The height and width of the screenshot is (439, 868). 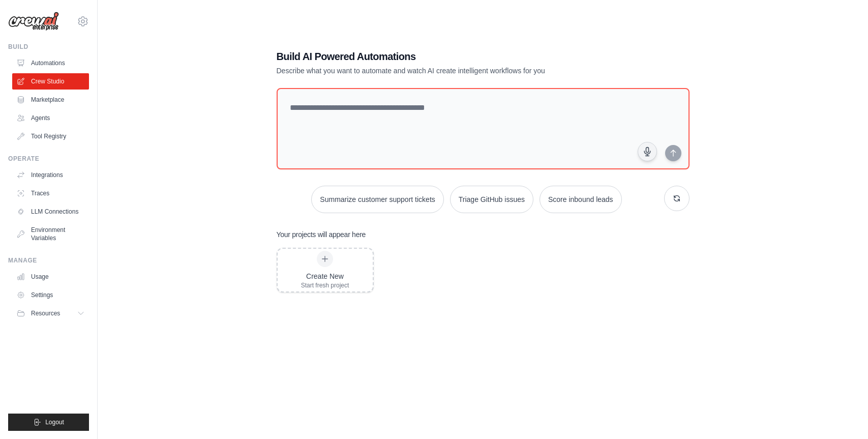 What do you see at coordinates (447, 71) in the screenshot?
I see `p: Describe what you want to automate and watch AI create intelligent workflows for you` at bounding box center [447, 71].